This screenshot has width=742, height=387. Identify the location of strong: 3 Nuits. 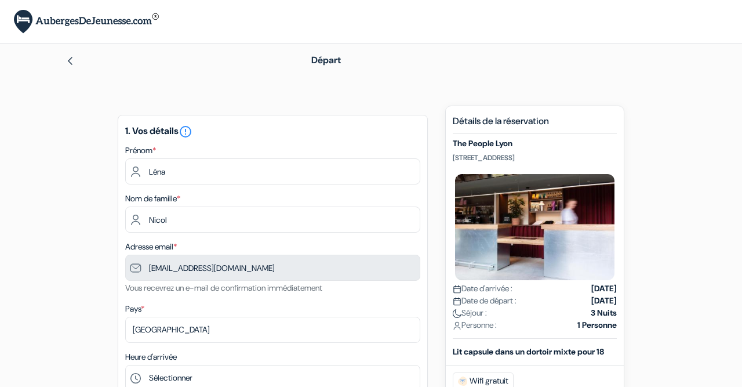
(604, 313).